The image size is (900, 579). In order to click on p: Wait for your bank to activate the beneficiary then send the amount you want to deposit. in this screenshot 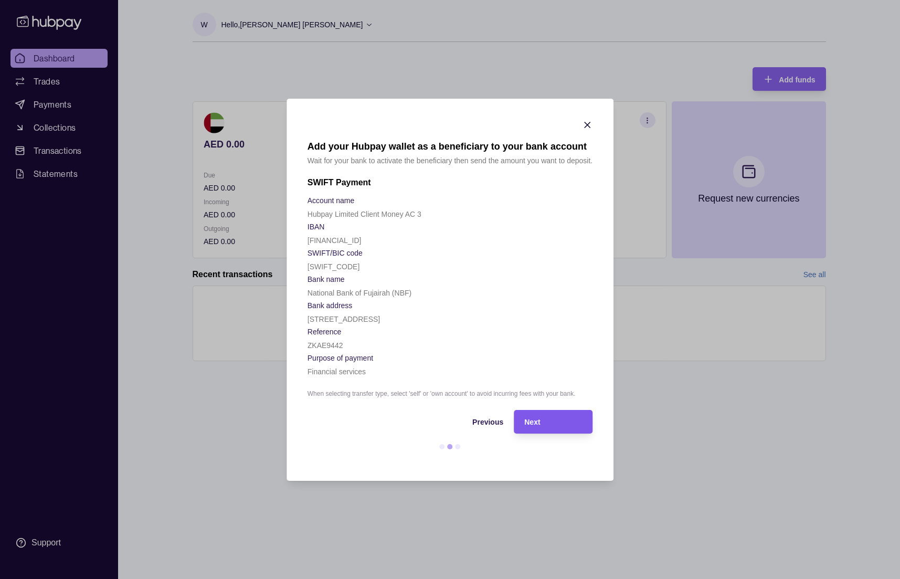, I will do `click(450, 161)`.